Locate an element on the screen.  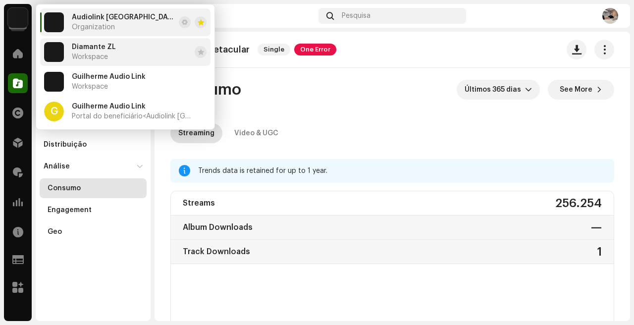
span: Single is located at coordinates (274, 50).